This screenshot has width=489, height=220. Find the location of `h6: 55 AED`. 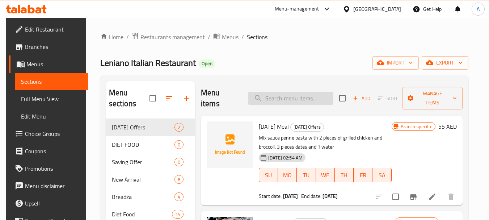

h6: 55 AED is located at coordinates (447, 126).